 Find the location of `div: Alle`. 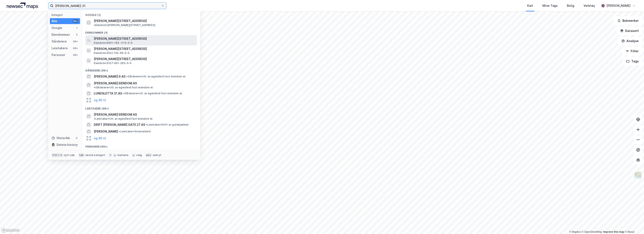

div: Alle is located at coordinates (54, 21).